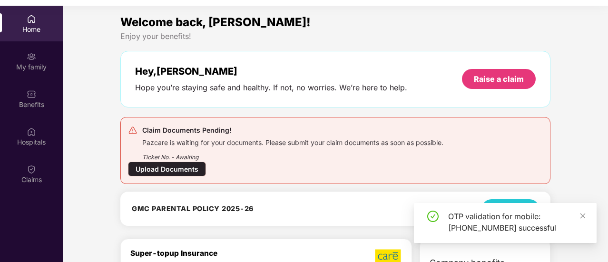 This screenshot has width=608, height=262. I want to click on div: Pazcare is waiting for your documents. Please submit your claim documents as soon as possible., so click(293, 141).